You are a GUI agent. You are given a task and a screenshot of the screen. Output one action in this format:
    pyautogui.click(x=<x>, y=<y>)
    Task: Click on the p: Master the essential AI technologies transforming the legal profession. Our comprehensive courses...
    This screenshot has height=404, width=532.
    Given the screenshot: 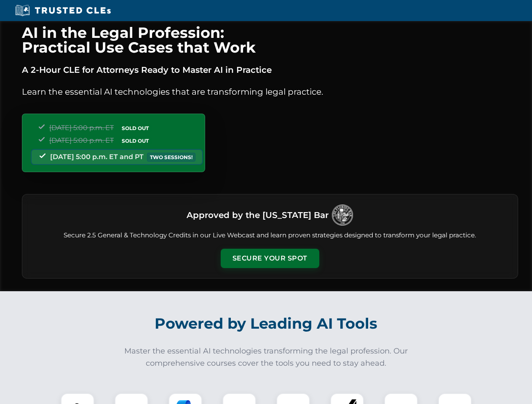 What is the action you would take?
    pyautogui.click(x=266, y=358)
    